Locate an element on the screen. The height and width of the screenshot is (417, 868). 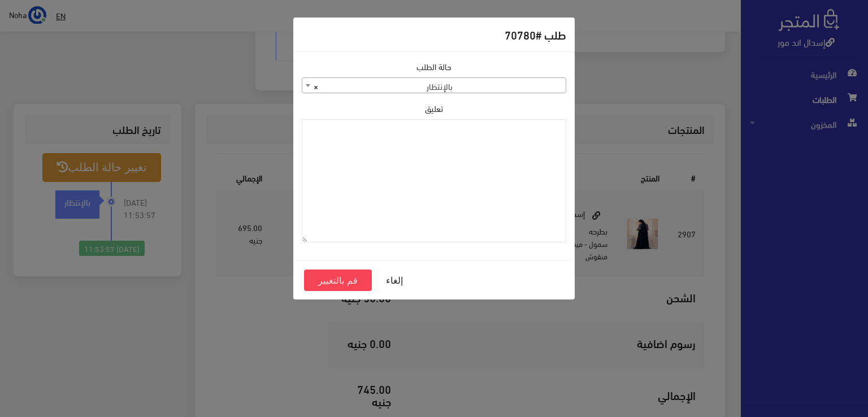
h5: طلب #70780 is located at coordinates (535, 35).